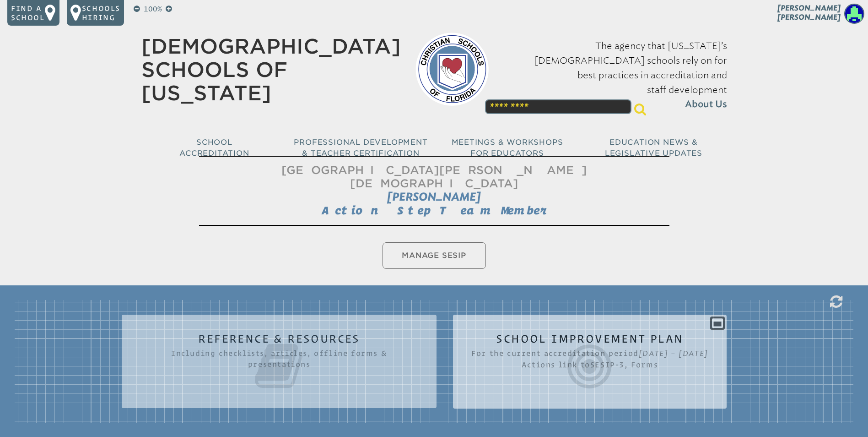  Describe the element at coordinates (28, 13) in the screenshot. I see `p: Find a school` at that location.